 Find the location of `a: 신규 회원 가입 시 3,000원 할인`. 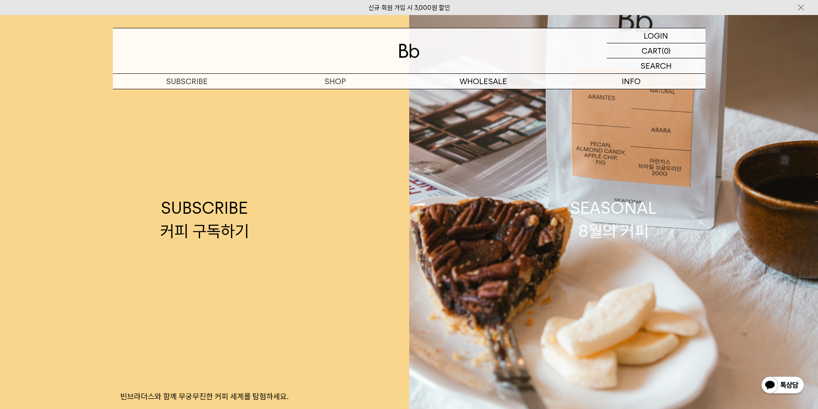

a: 신규 회원 가입 시 3,000원 할인 is located at coordinates (409, 8).